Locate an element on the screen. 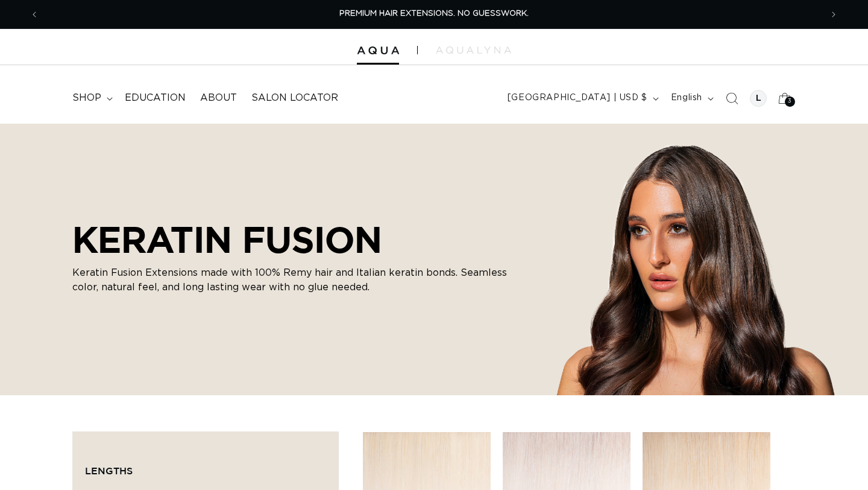 This screenshot has height=490, width=868. span: Salon Locator is located at coordinates (294, 97).